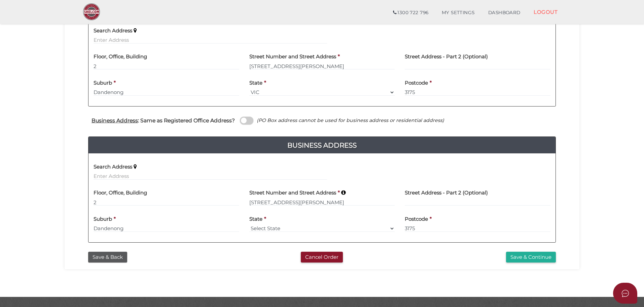  Describe the element at coordinates (107, 257) in the screenshot. I see `button: Save & Back` at that location.